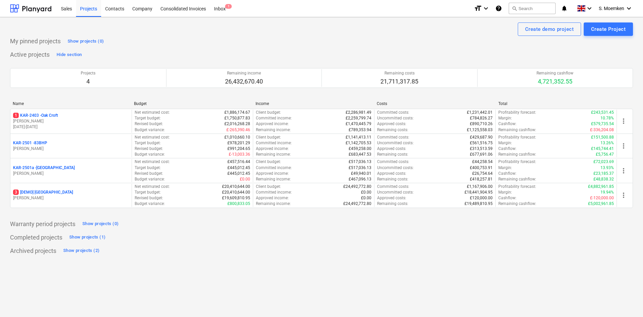 The width and height of the screenshot is (643, 317). Describe the element at coordinates (608, 118) in the screenshot. I see `p: 10.78%` at that location.